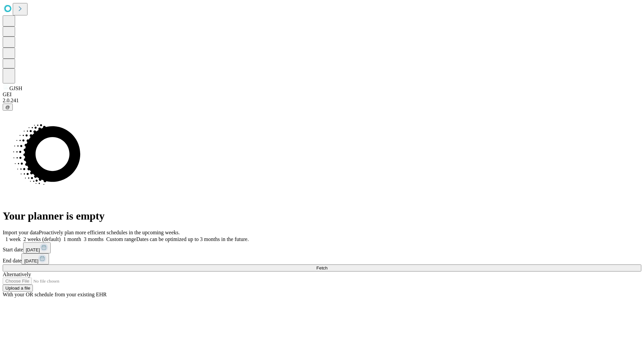  Describe the element at coordinates (322, 216) in the screenshot. I see `h1: Your planner is empty` at that location.